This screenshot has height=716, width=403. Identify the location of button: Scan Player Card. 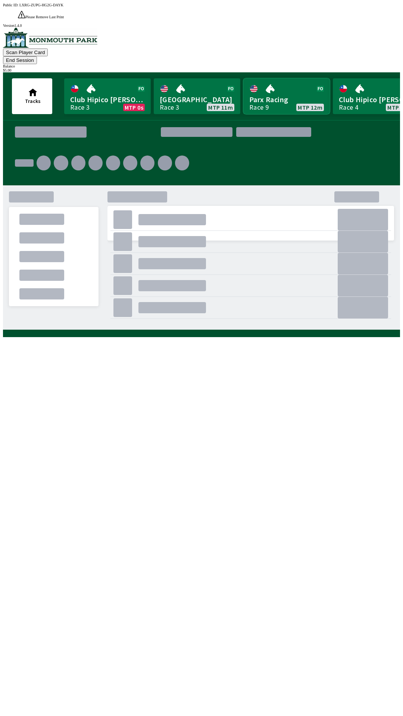
(25, 52).